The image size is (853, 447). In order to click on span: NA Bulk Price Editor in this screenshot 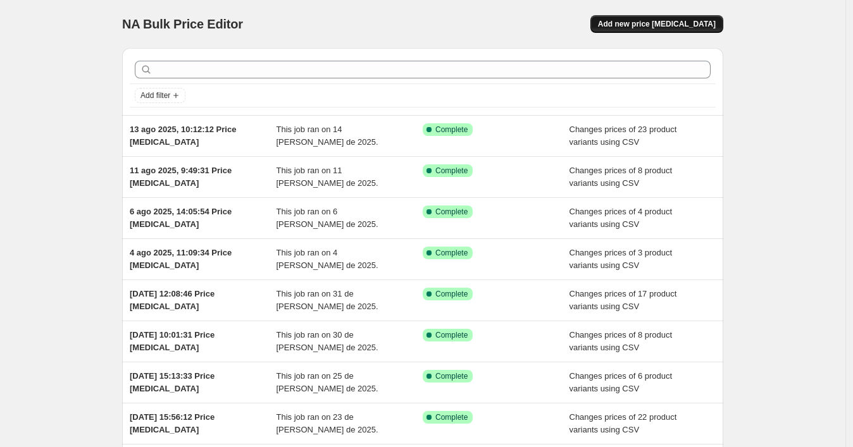, I will do `click(182, 24)`.